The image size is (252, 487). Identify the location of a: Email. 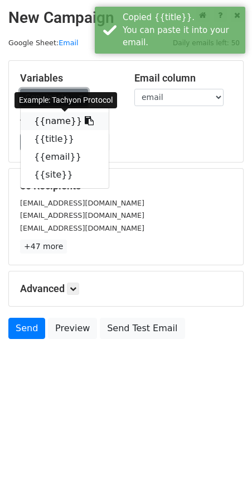
(68, 42).